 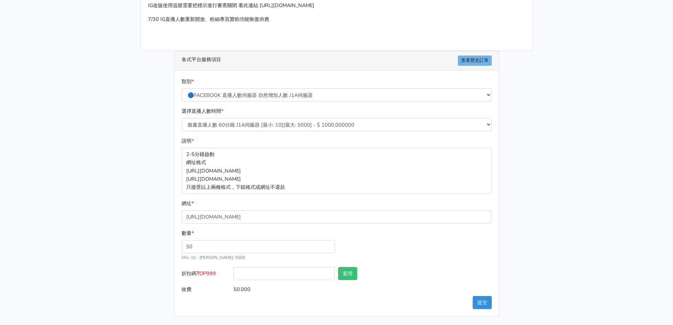 What do you see at coordinates (482, 302) in the screenshot?
I see `button: 提交` at bounding box center [482, 302].